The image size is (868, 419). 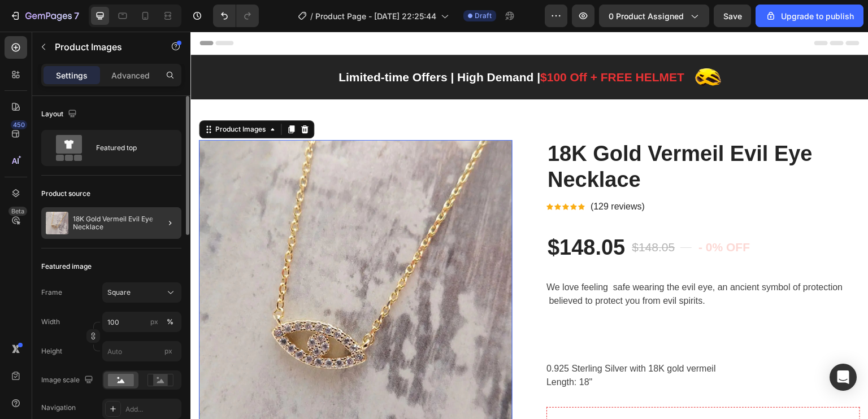 I want to click on div: Layout, so click(x=60, y=114).